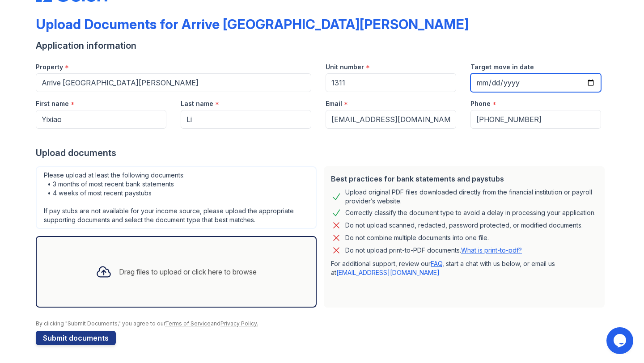 This screenshot has height=363, width=644. I want to click on a: What is print-to-pdf?, so click(491, 250).